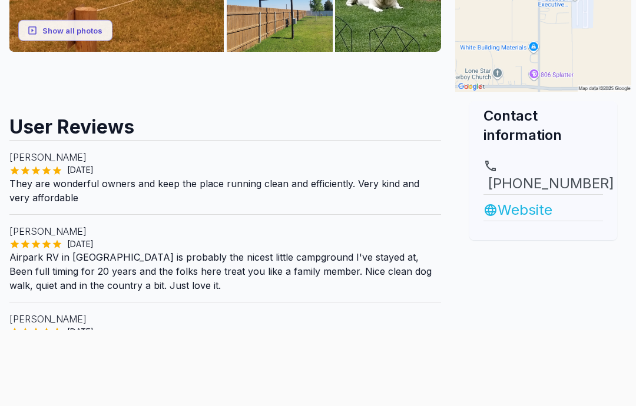 The height and width of the screenshot is (406, 636). I want to click on h2: User Reviews, so click(225, 122).